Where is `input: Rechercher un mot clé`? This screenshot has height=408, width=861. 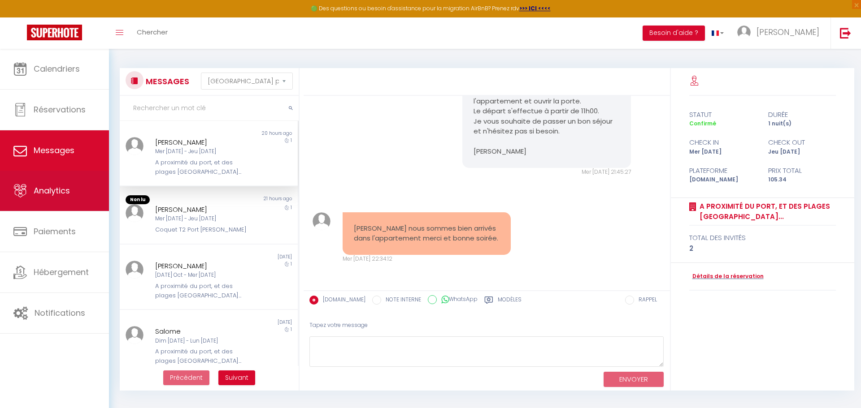 input: Rechercher un mot clé is located at coordinates (209, 108).